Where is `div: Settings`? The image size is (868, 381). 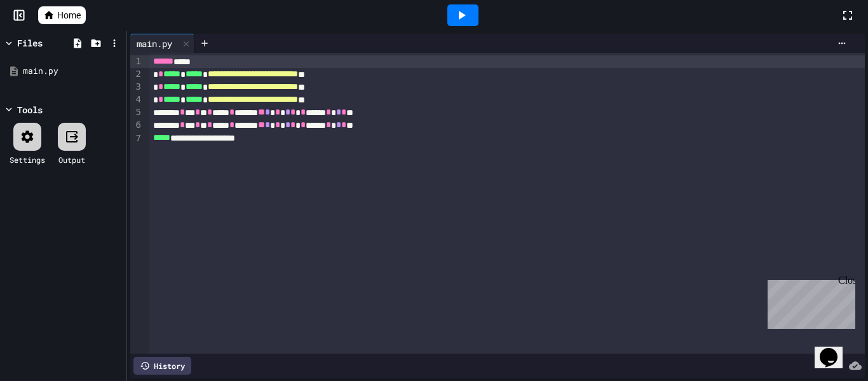 div: Settings is located at coordinates (27, 159).